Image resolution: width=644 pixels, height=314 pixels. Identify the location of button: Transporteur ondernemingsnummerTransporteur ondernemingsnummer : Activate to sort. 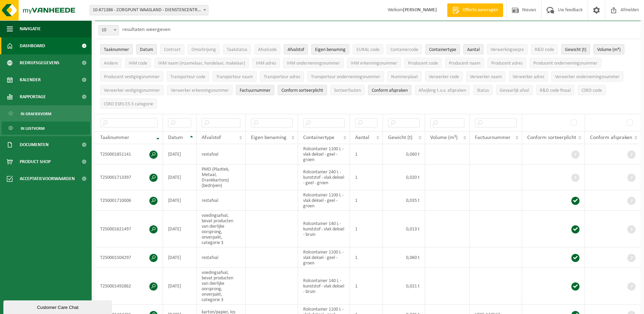
(346, 76).